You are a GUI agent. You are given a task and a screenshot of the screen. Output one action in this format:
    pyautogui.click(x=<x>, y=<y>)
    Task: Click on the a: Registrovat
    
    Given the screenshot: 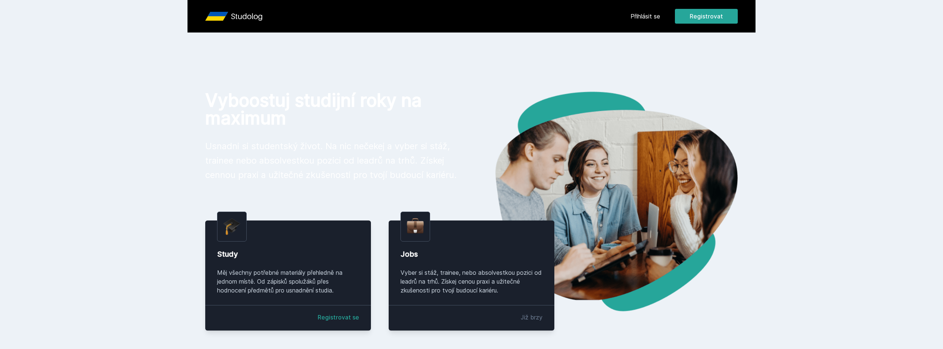 What is the action you would take?
    pyautogui.click(x=706, y=16)
    